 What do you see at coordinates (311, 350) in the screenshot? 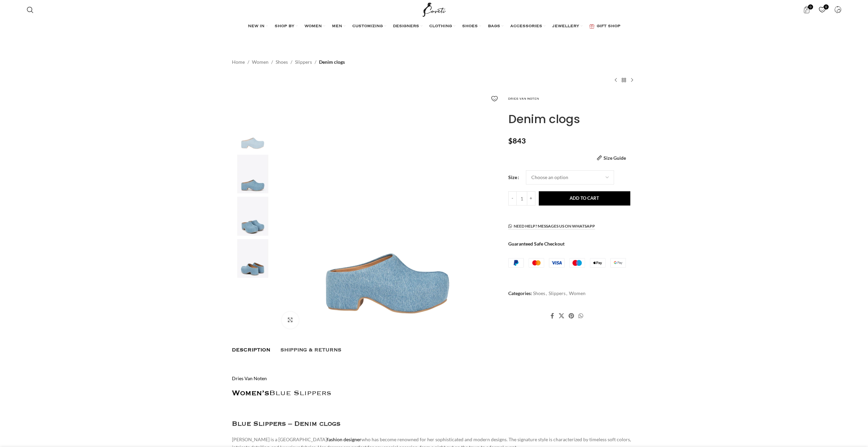
I see `span: Shipping & Returns` at bounding box center [311, 350].